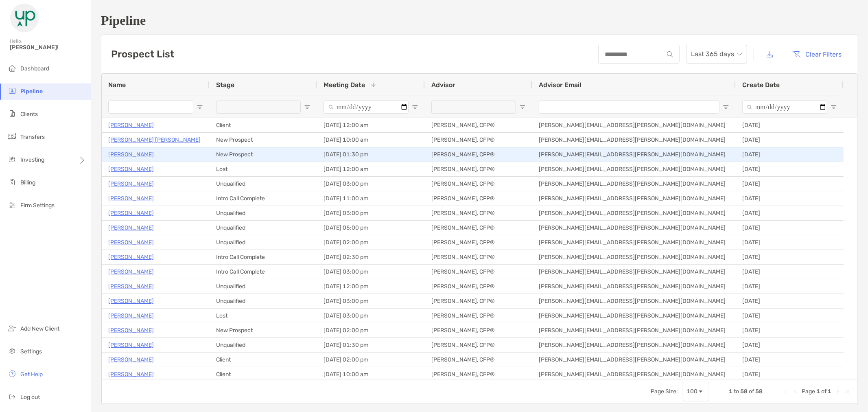 This screenshot has width=868, height=412. What do you see at coordinates (12, 68) in the screenshot?
I see `img: dashboard icon` at bounding box center [12, 68].